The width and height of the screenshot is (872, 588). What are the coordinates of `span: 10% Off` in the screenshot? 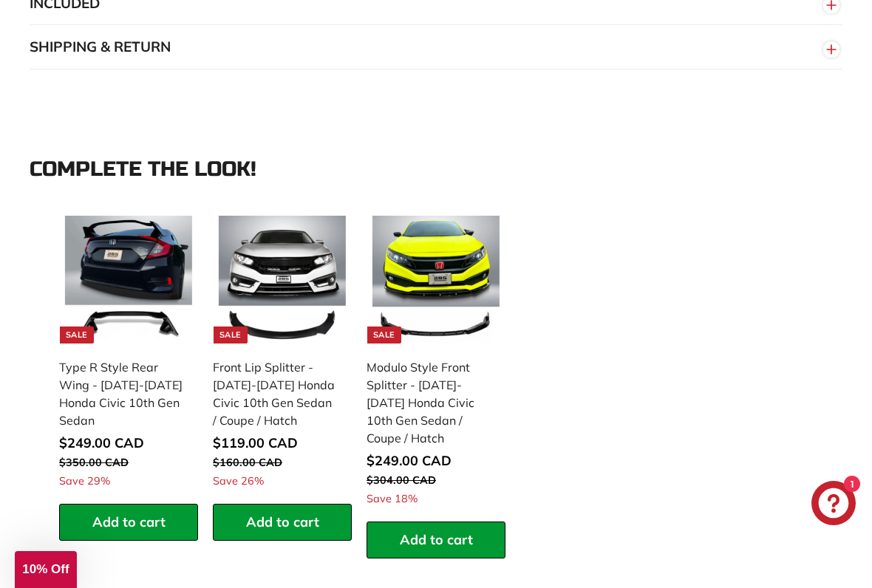 It's located at (45, 569).